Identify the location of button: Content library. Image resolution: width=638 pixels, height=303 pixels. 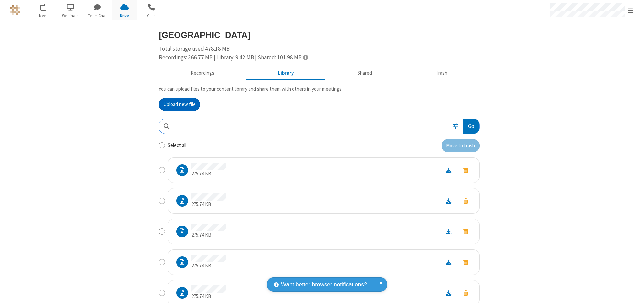
(286, 73).